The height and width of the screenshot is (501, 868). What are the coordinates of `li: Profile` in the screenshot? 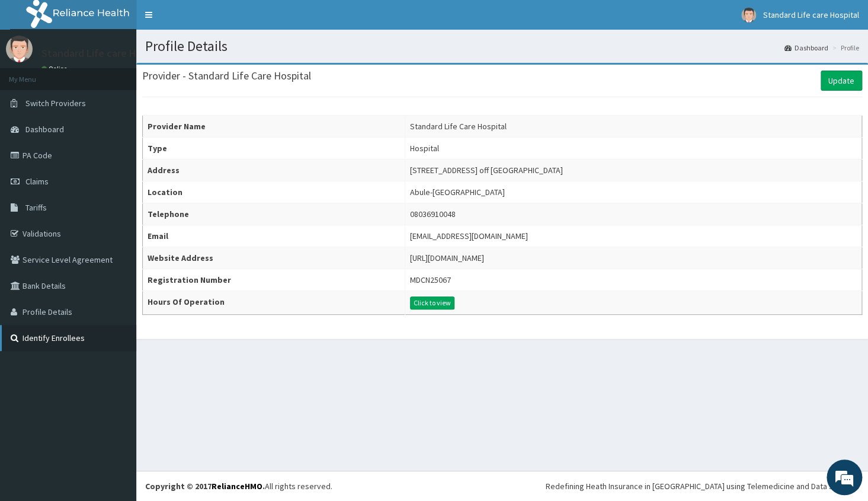 It's located at (845, 48).